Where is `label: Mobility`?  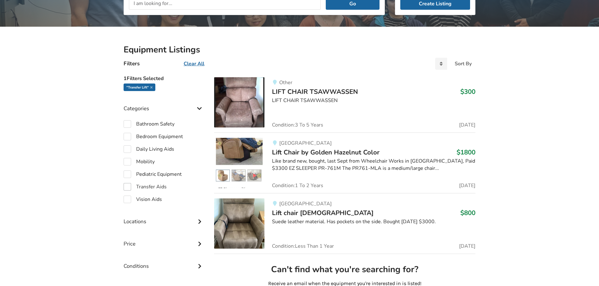
label: Mobility is located at coordinates (139, 162).